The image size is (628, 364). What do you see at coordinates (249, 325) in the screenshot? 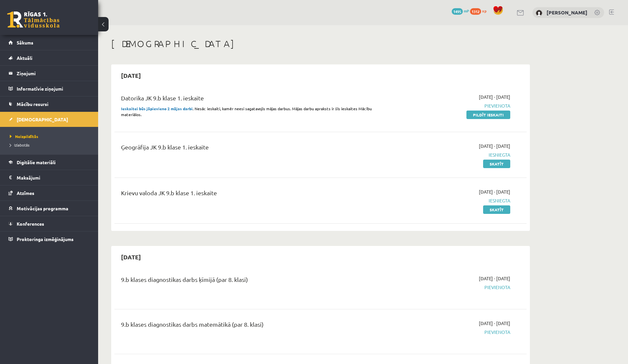
I see `div: 9.b klases diagnostikas darbs matemātikā (par 8. klasi)` at bounding box center [249, 325].